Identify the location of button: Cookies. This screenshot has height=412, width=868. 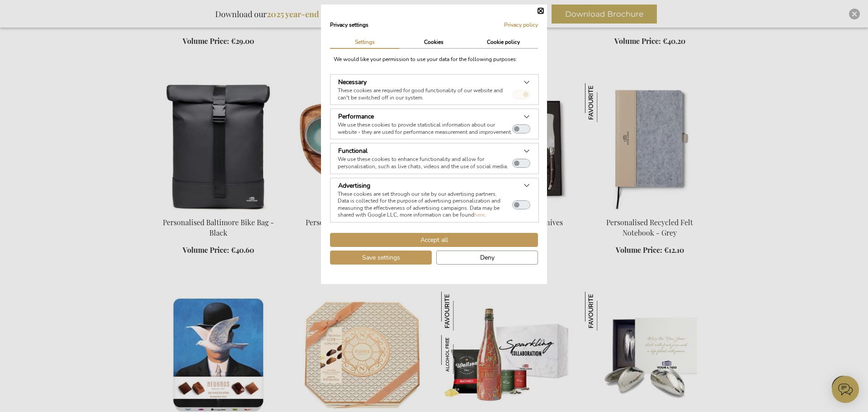
(434, 42).